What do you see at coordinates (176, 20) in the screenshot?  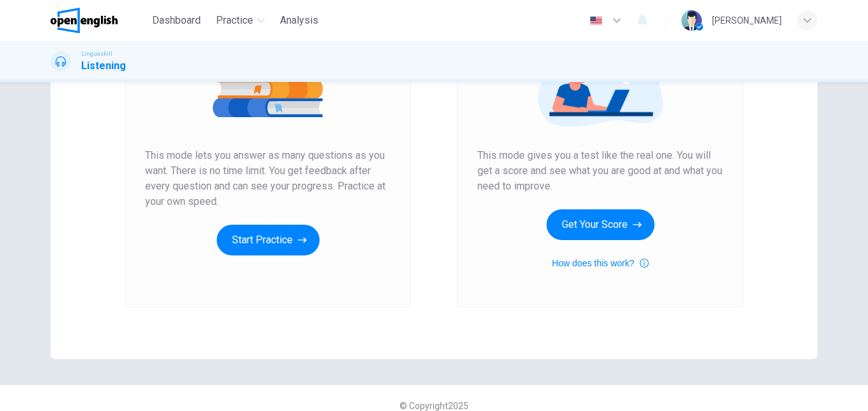 I see `a: Dashboard` at bounding box center [176, 20].